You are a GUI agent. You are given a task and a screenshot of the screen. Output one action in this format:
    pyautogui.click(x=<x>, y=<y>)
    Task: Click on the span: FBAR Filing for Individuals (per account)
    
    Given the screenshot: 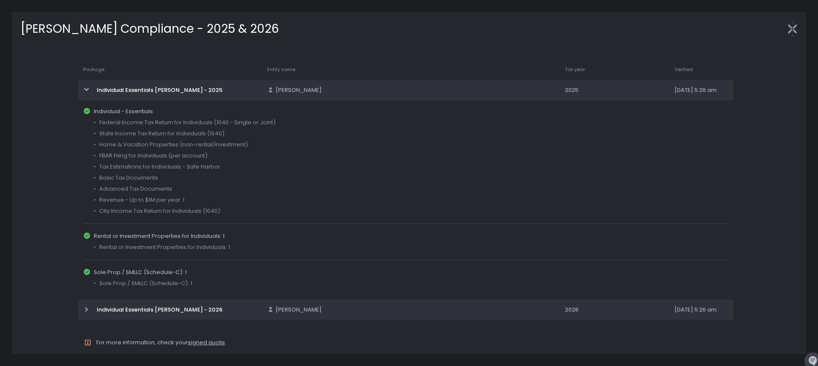 What is the action you would take?
    pyautogui.click(x=153, y=156)
    